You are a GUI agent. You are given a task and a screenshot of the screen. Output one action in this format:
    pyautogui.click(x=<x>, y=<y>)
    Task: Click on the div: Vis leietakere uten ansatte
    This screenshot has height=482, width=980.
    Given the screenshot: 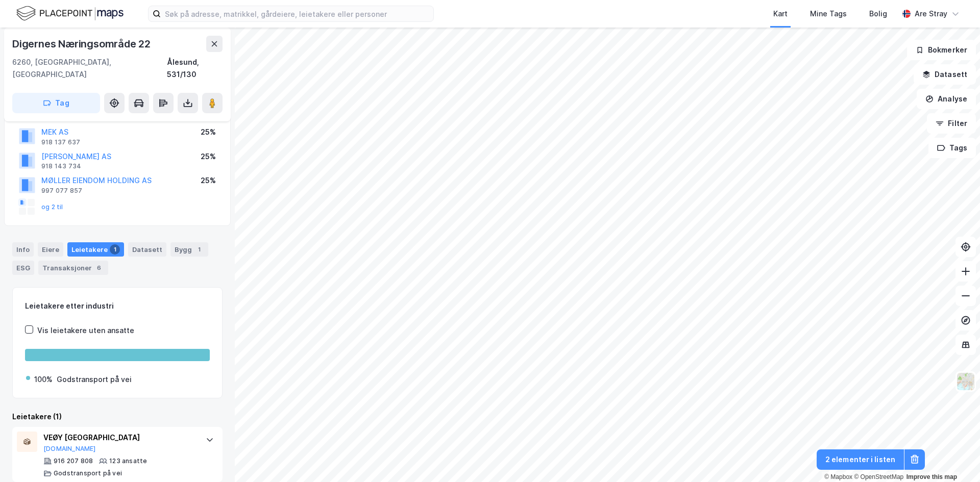 What is the action you would take?
    pyautogui.click(x=86, y=330)
    